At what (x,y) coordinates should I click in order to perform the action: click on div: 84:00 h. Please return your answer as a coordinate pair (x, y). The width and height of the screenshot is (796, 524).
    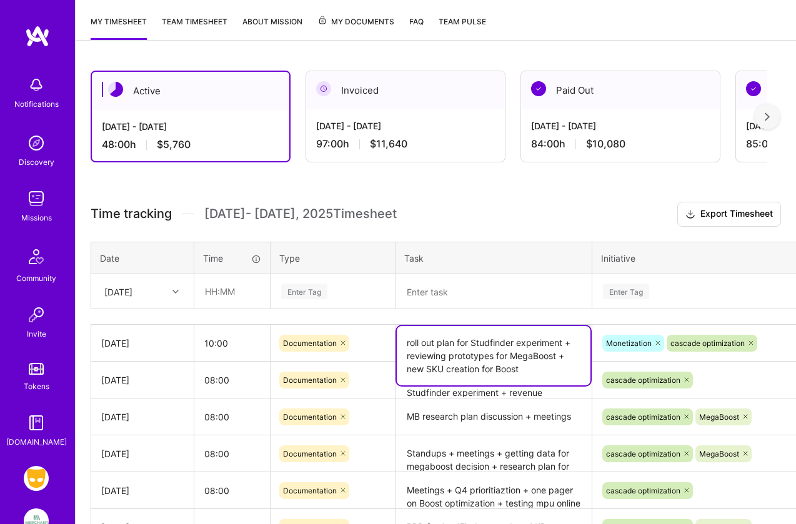
    Looking at the image, I should click on (620, 144).